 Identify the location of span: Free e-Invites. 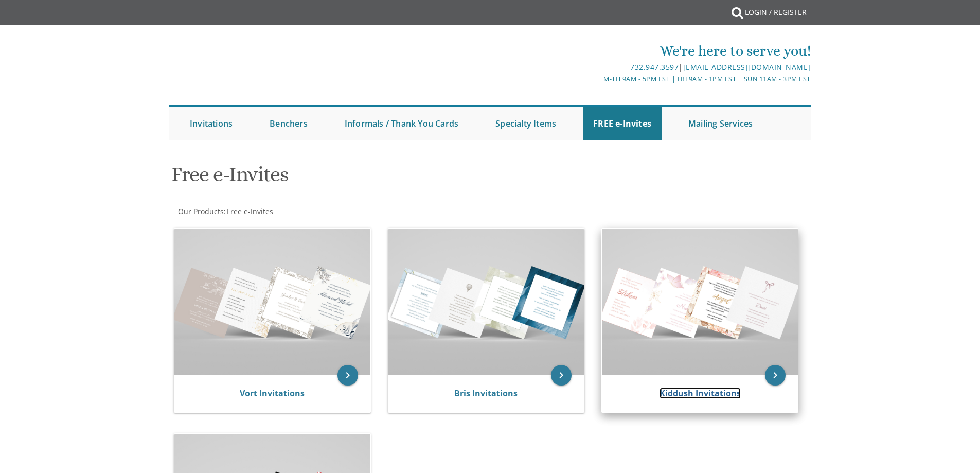
(250, 211).